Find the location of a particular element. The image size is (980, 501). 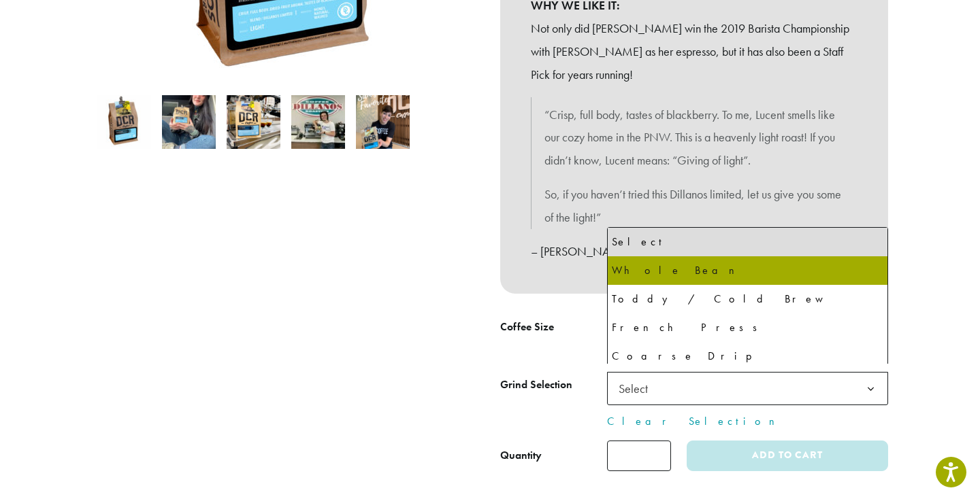

img: Tanner Burke picks Lucent 2021 is located at coordinates (318, 122).